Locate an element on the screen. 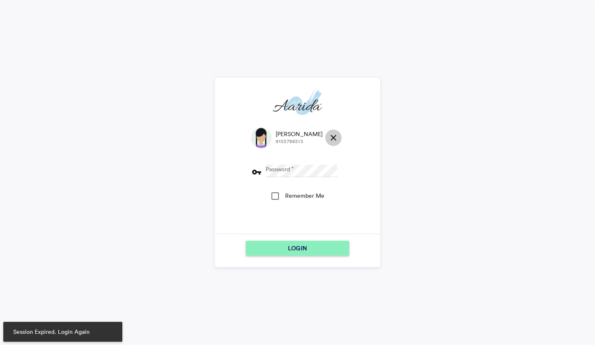 This screenshot has width=595, height=345. span: LOGIN is located at coordinates (298, 248).